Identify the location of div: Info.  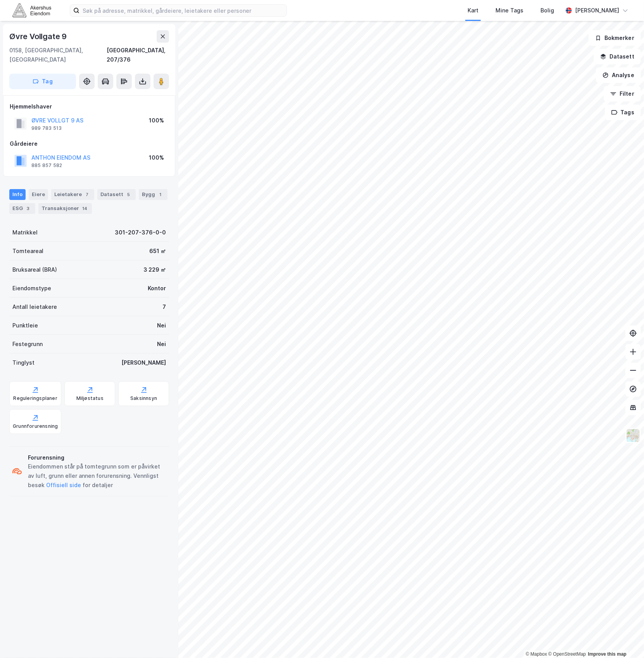
(17, 195).